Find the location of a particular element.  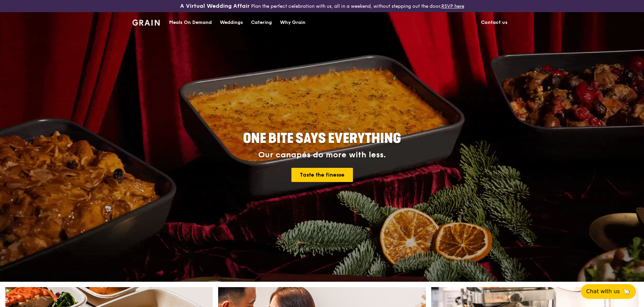

div: Why Grain is located at coordinates (292, 23).